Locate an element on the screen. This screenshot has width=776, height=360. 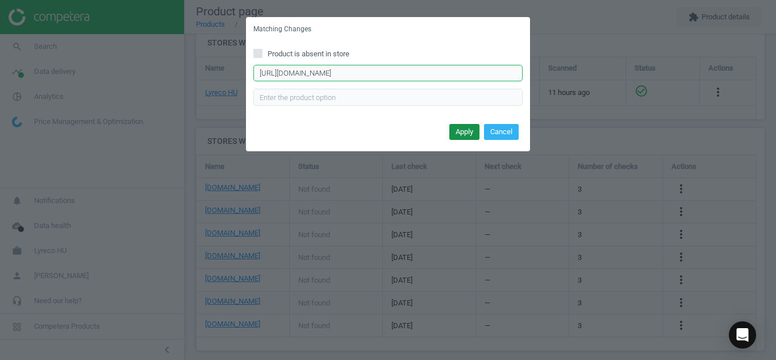
span: Product is absent in store is located at coordinates (308, 54).